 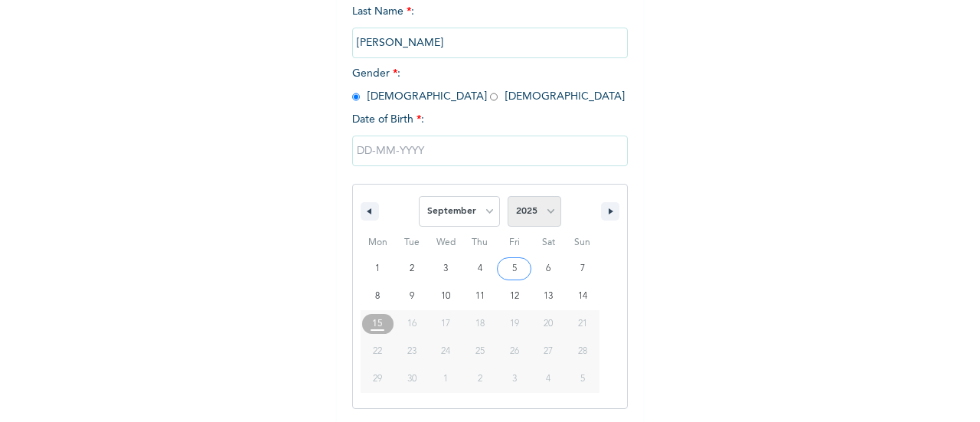 I want to click on button: 28, so click(x=582, y=351).